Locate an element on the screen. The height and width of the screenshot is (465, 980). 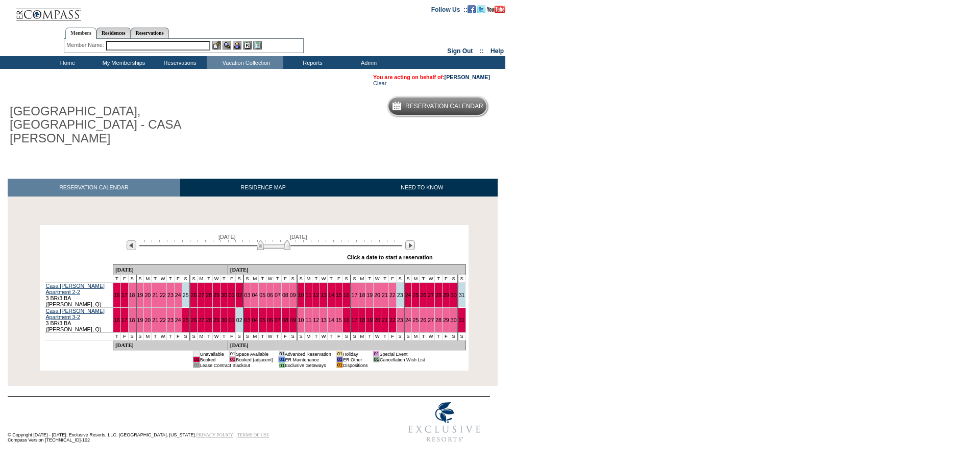
a: 19 is located at coordinates (141, 295).